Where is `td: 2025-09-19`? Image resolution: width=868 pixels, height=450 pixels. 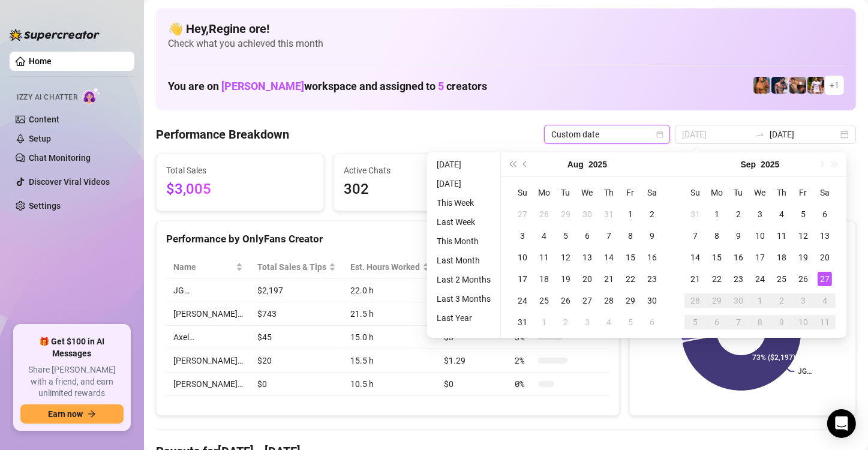 td: 2025-09-19 is located at coordinates (803, 258).